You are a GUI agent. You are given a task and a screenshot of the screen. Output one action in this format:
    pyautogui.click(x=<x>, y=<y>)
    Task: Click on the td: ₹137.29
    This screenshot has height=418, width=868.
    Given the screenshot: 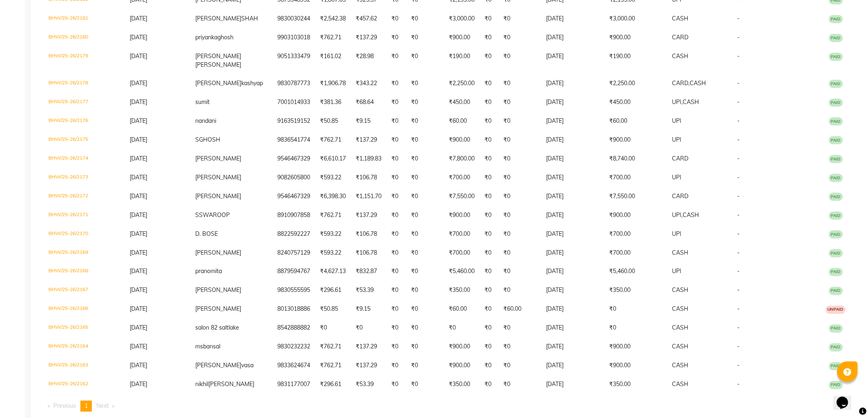 What is the action you would take?
    pyautogui.click(x=368, y=140)
    